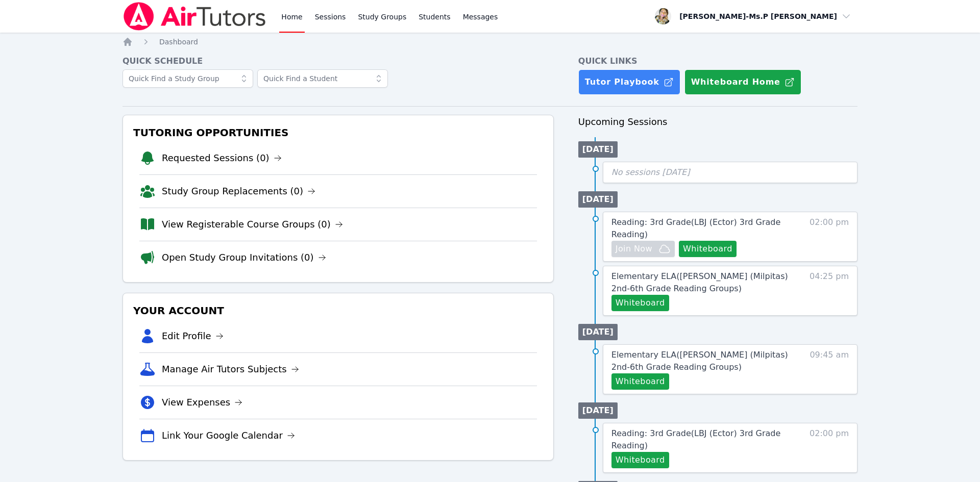  What do you see at coordinates (322, 79) in the screenshot?
I see `input: Quick Find a Student` at bounding box center [322, 79].